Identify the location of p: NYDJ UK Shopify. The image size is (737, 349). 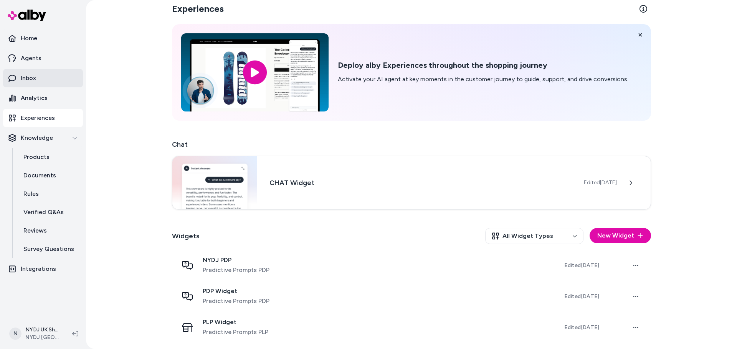
(43, 330).